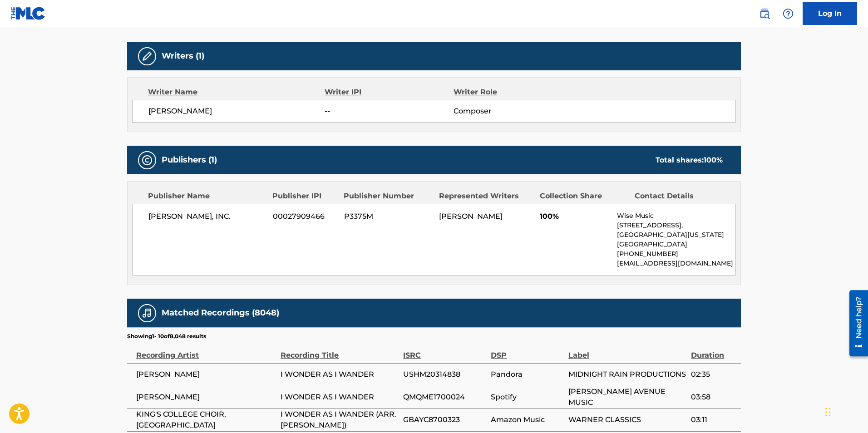 This screenshot has height=433, width=868. What do you see at coordinates (16, 32) in the screenshot?
I see `div: Need help?` at bounding box center [16, 32].